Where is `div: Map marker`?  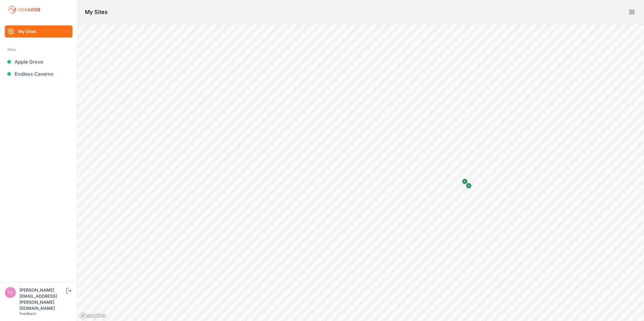 div: Map marker is located at coordinates (464, 182).